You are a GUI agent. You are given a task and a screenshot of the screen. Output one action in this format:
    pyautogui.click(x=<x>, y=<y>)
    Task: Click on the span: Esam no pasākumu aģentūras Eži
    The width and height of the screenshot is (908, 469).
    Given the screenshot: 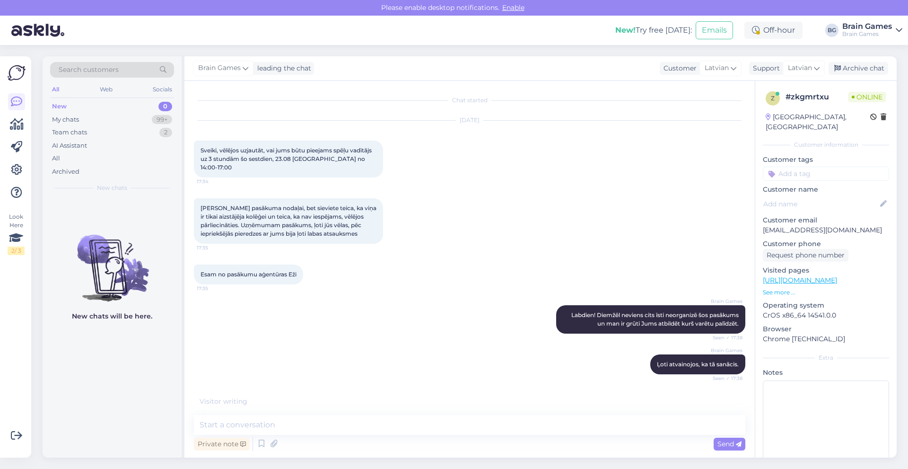 What is the action you would take?
    pyautogui.click(x=248, y=274)
    